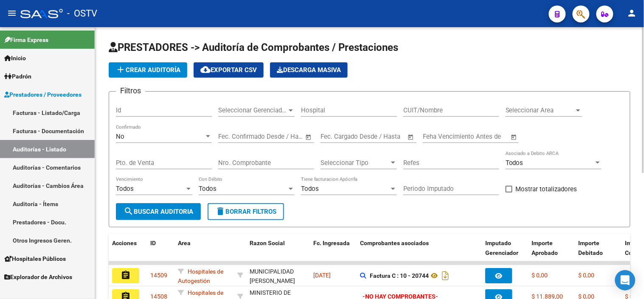 The height and width of the screenshot is (299, 644). I want to click on mat-icon: person, so click(632, 13).